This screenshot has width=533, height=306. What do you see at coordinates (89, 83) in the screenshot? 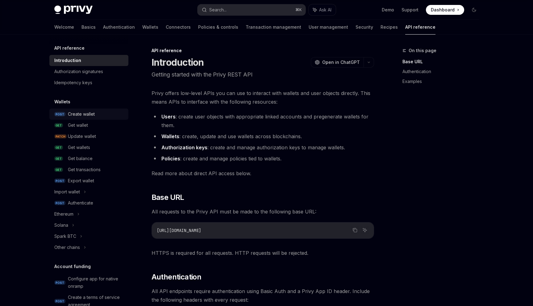
I see `a: Idempotency keys` at bounding box center [89, 83].